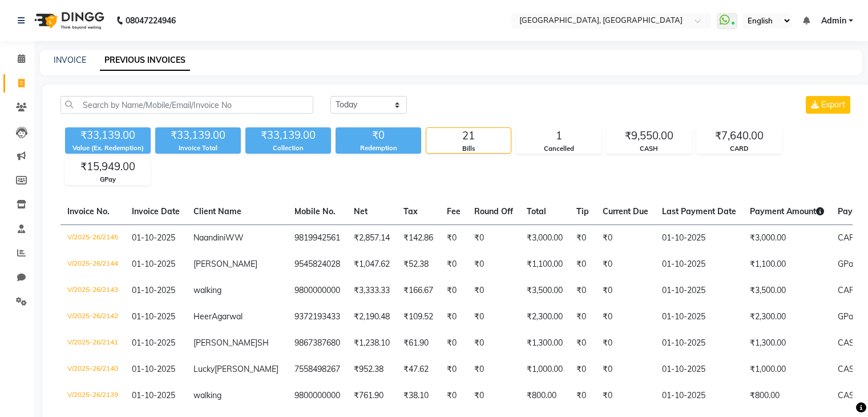 This screenshot has width=868, height=417. I want to click on span: Current Due, so click(625, 212).